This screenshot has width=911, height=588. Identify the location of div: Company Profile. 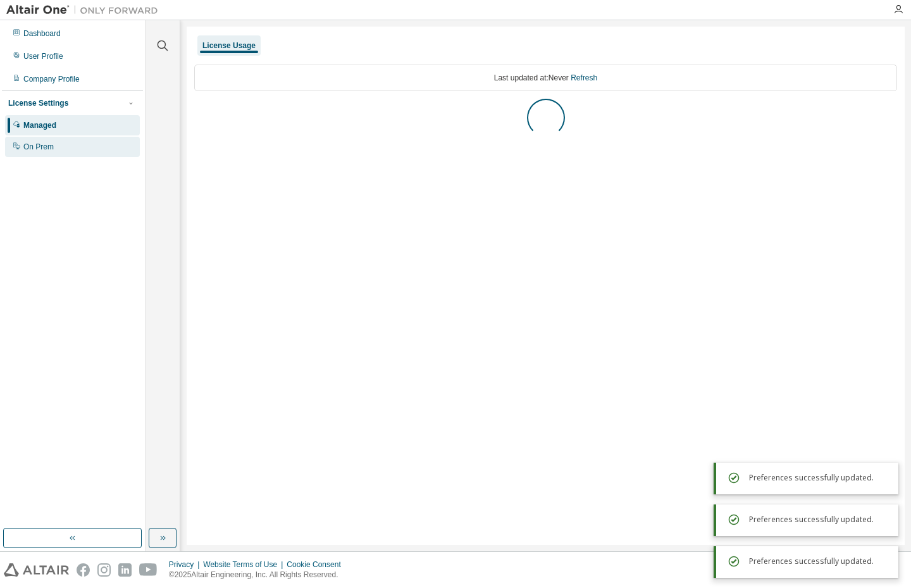
(51, 79).